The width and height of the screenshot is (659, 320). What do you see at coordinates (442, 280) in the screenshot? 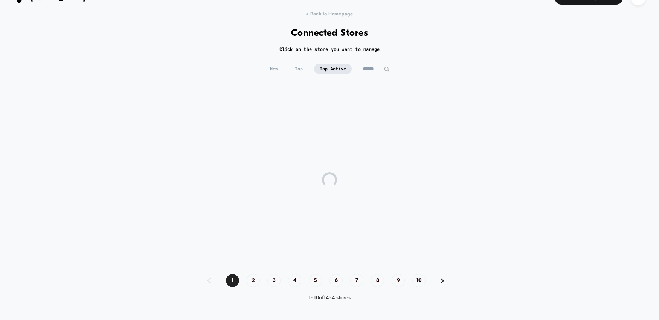
I see `img: pagination forward` at bounding box center [442, 280].